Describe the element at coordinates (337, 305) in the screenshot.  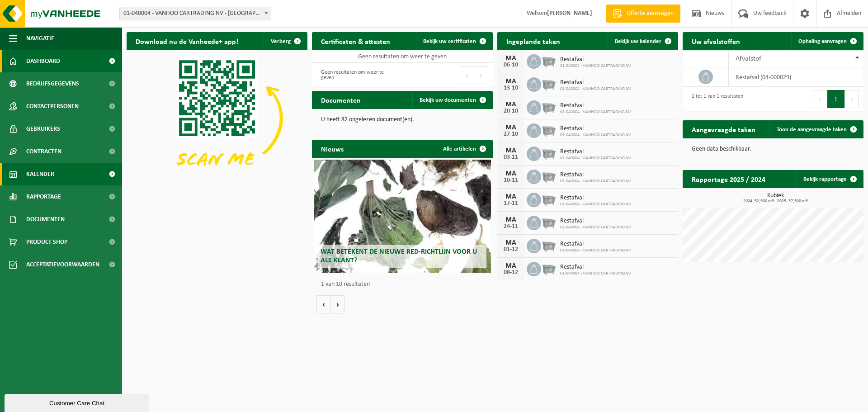
I see `button: Volgende` at that location.